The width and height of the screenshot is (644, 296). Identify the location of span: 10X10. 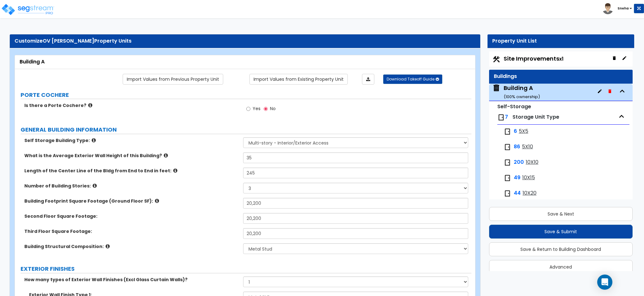
(532, 162).